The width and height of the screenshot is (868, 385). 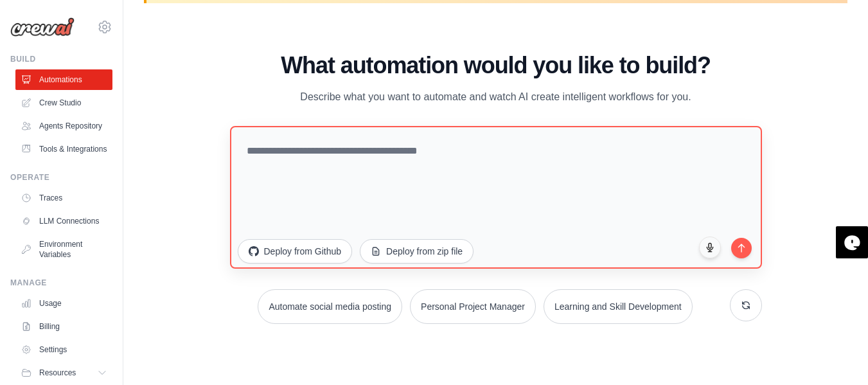 What do you see at coordinates (57, 373) in the screenshot?
I see `span: Resources` at bounding box center [57, 373].